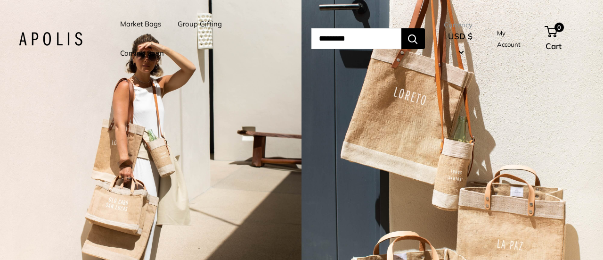 The height and width of the screenshot is (260, 603). What do you see at coordinates (460, 25) in the screenshot?
I see `span: Currency` at bounding box center [460, 25].